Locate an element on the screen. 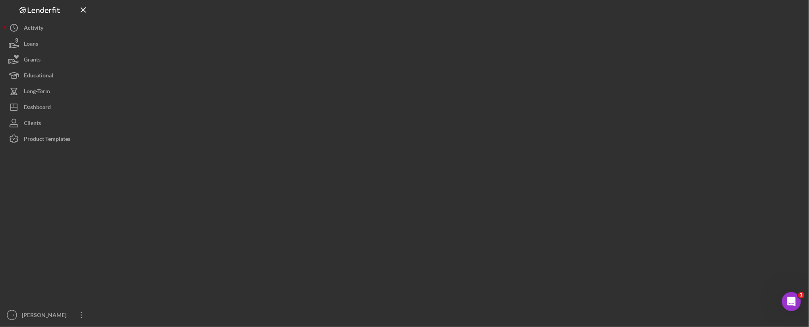 The width and height of the screenshot is (809, 327). a: Activity is located at coordinates (48, 28).